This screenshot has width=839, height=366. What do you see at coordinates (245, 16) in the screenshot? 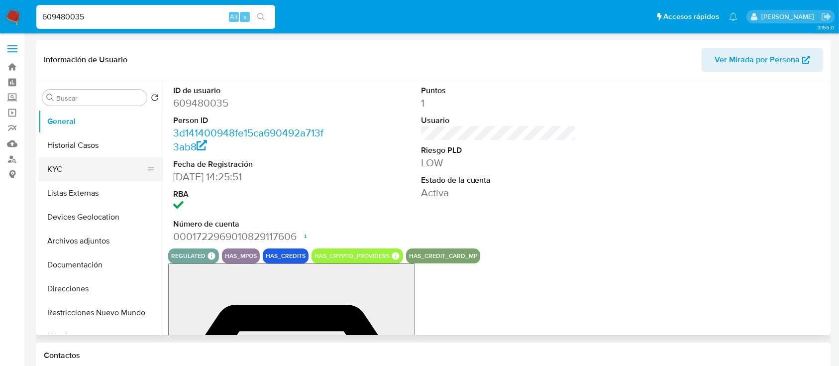
I see `span: s` at bounding box center [245, 16].